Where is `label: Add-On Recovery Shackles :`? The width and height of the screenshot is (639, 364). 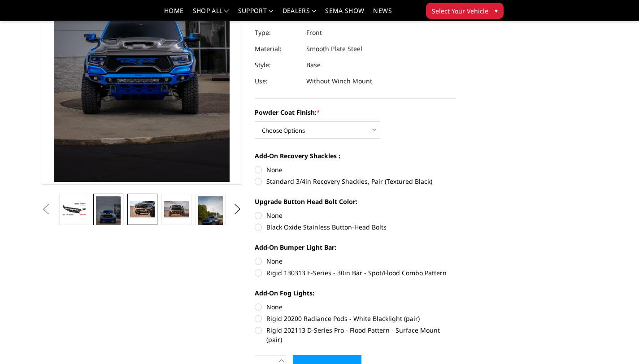 label: Add-On Recovery Shackles : is located at coordinates (355, 156).